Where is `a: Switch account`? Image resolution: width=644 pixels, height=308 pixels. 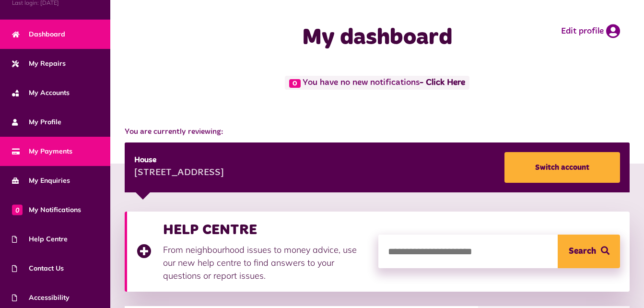
a: Switch account is located at coordinates (562, 168).